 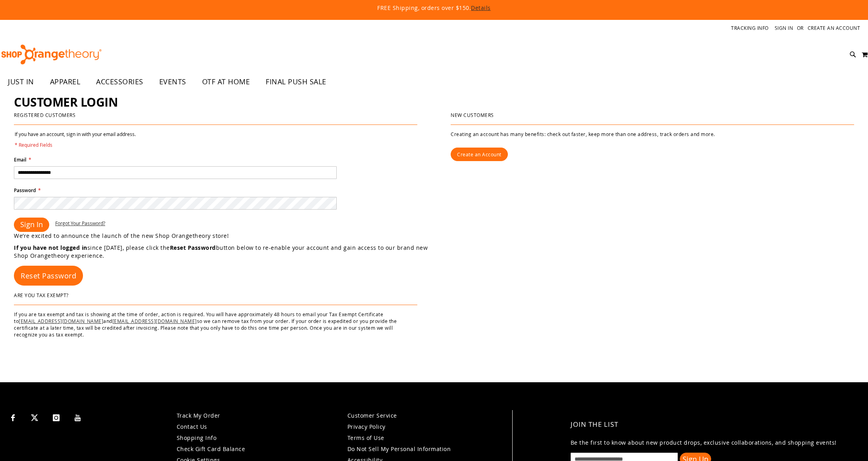 I want to click on a: Visit our X page, so click(x=34, y=417).